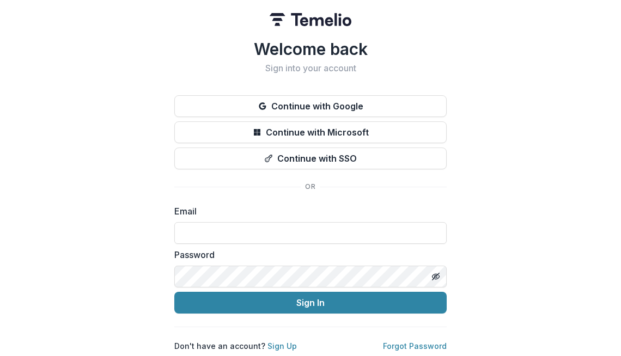 The width and height of the screenshot is (621, 356). Describe the element at coordinates (310, 159) in the screenshot. I see `button: Continue with SSO` at that location.